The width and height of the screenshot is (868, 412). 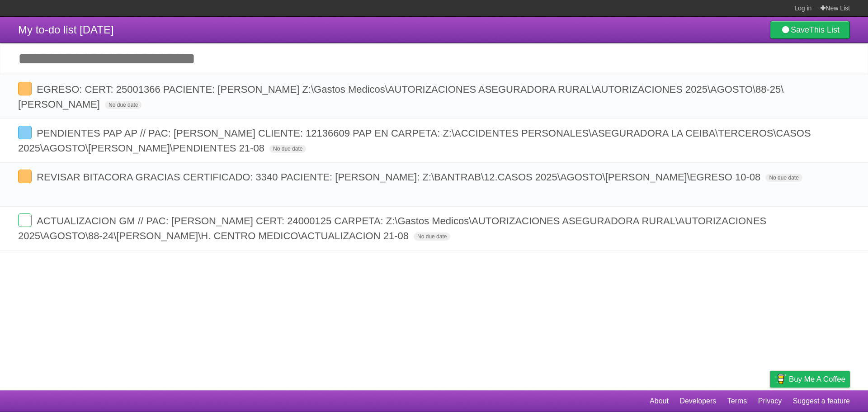 What do you see at coordinates (810, 379) in the screenshot?
I see `a: Buy me a coffee` at bounding box center [810, 379].